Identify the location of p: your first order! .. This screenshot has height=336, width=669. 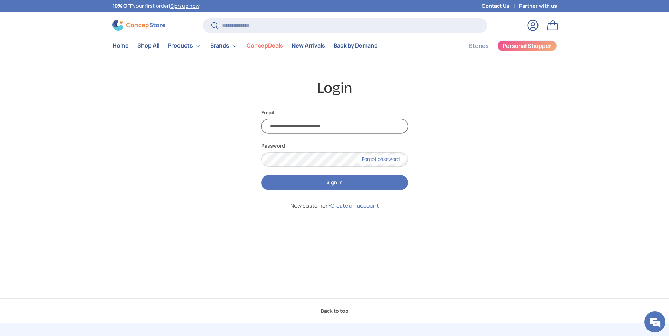
(157, 6).